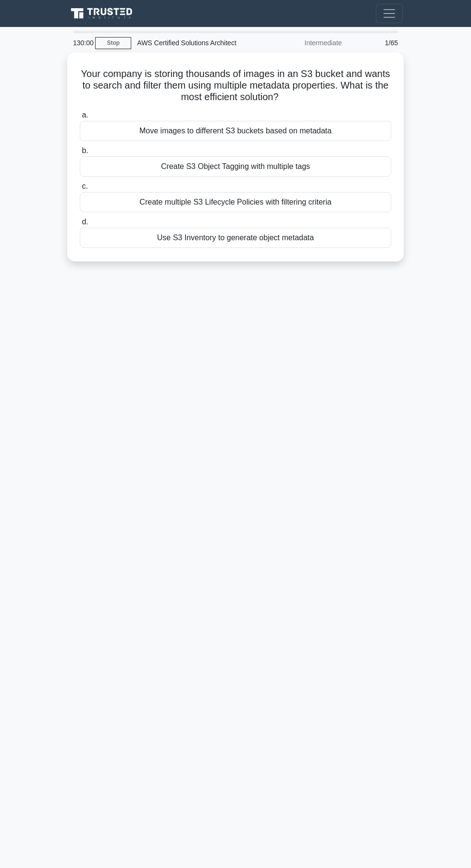 The width and height of the screenshot is (471, 868). I want to click on div: Move images to different S3 buckets based on metadata, so click(236, 131).